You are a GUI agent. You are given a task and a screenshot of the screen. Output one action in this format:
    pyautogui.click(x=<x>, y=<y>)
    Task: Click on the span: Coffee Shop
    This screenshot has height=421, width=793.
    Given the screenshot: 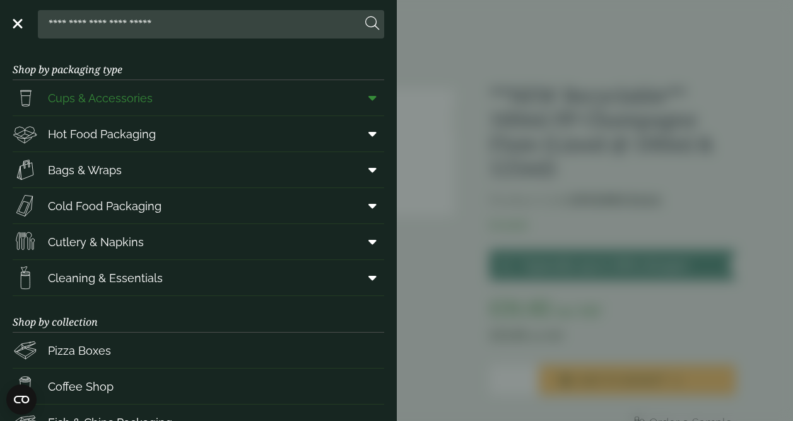 What is the action you would take?
    pyautogui.click(x=81, y=386)
    